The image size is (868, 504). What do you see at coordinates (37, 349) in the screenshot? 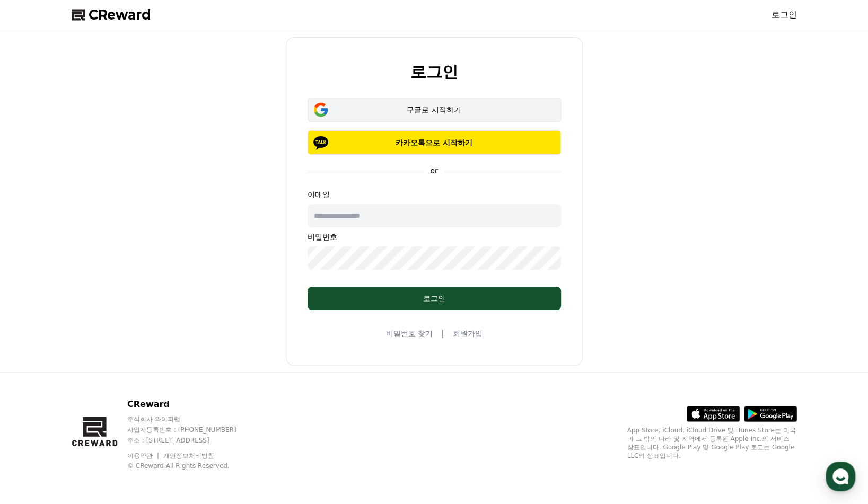
I see `a: 홈` at bounding box center [37, 349].